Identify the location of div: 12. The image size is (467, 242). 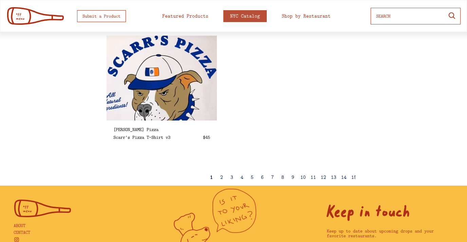
(324, 177).